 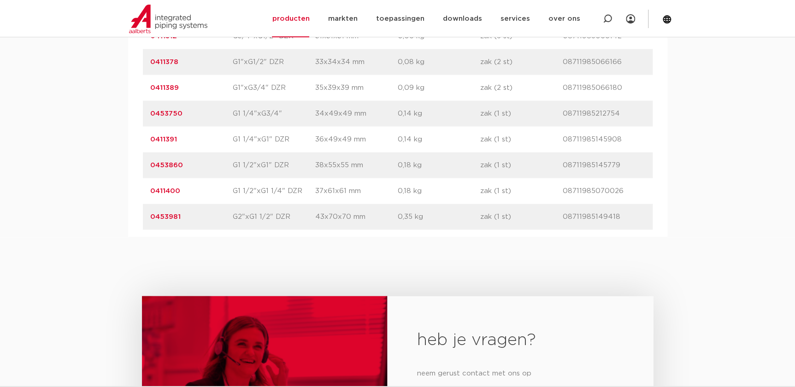 I want to click on p: 38x55x55 mm, so click(x=356, y=165).